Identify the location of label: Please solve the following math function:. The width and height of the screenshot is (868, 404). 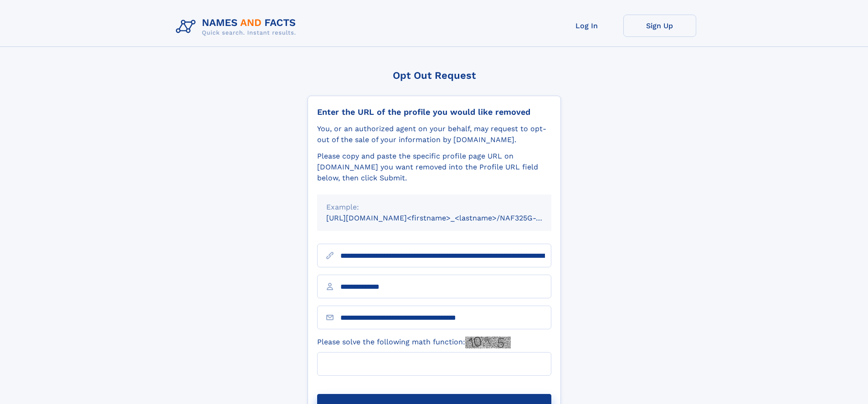
(413, 343).